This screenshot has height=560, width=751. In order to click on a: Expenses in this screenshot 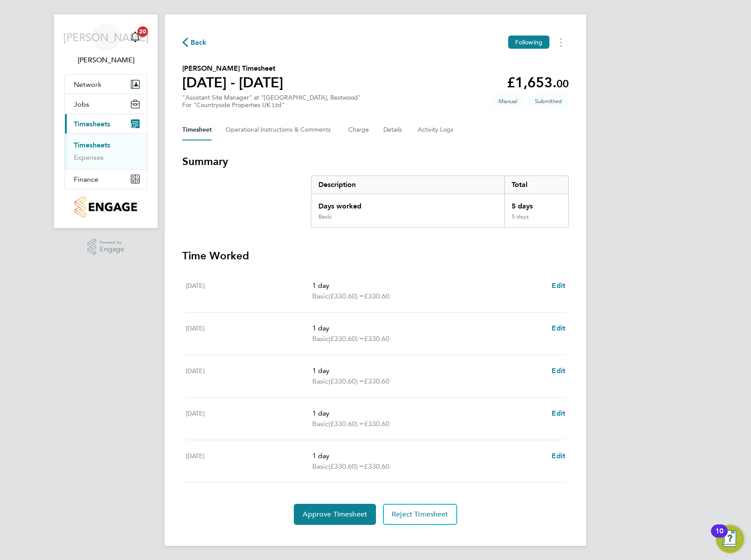, I will do `click(89, 157)`.